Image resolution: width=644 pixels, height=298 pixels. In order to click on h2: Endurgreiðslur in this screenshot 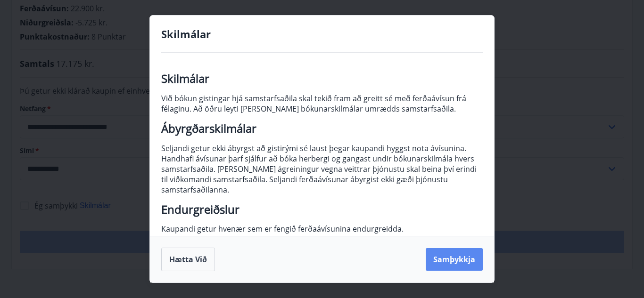, I will do `click(322, 210)`.